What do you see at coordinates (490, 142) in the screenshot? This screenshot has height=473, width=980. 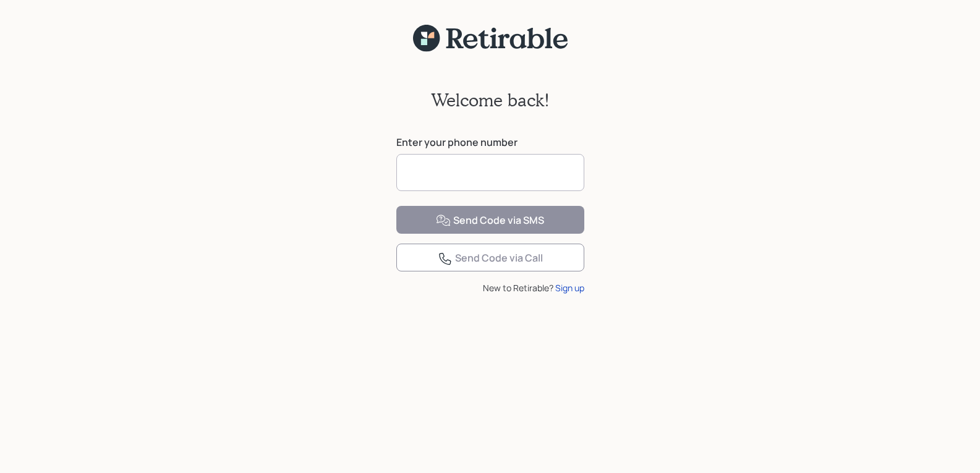 I see `label: Enter your phone number` at bounding box center [490, 142].